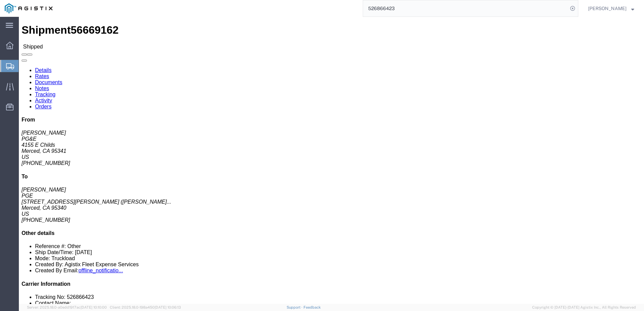 The height and width of the screenshot is (311, 644). What do you see at coordinates (607, 8) in the screenshot?
I see `span: Deni Smith` at bounding box center [607, 8].